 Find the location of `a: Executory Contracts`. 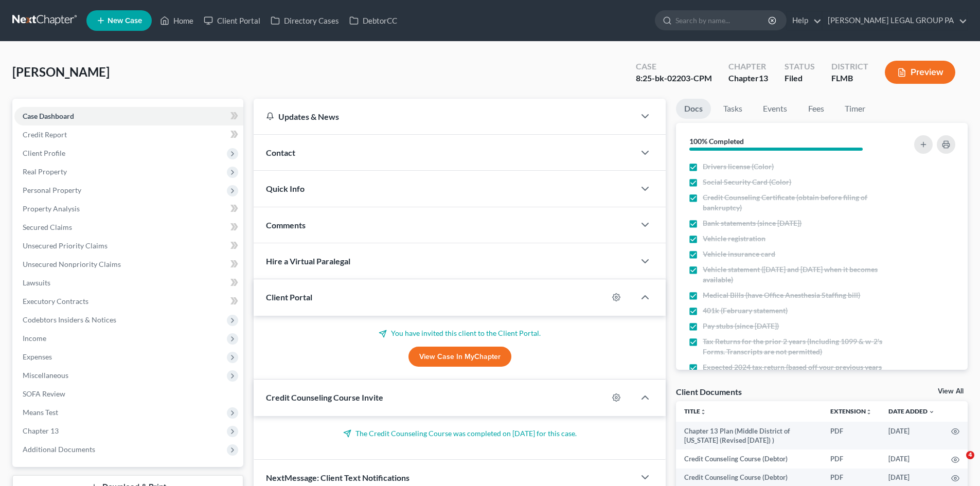

a: Executory Contracts is located at coordinates (129, 302).